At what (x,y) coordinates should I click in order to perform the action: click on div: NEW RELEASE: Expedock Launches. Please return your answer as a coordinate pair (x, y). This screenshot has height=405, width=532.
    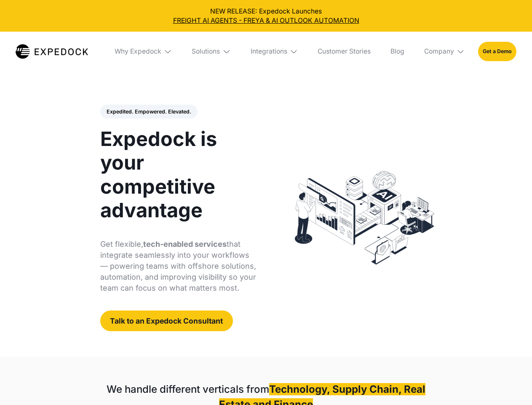
    Looking at the image, I should click on (266, 16).